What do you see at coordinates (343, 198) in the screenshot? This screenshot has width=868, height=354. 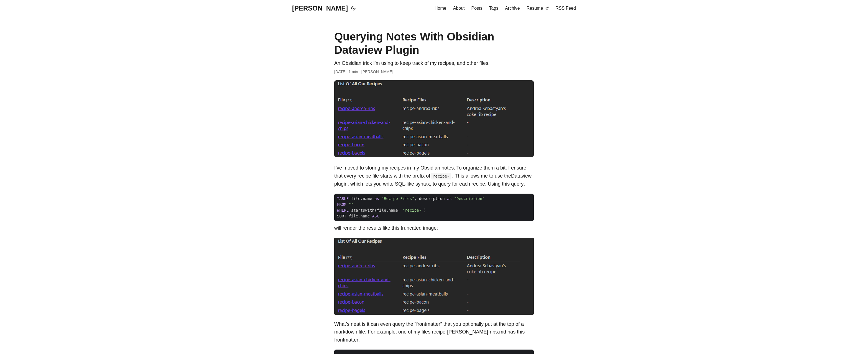 I see `span: TABLE` at bounding box center [343, 198].